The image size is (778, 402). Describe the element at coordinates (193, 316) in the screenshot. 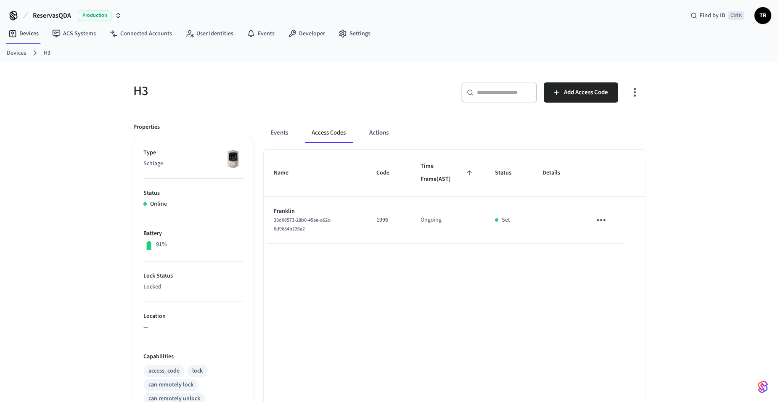

I see `p: Location` at that location.